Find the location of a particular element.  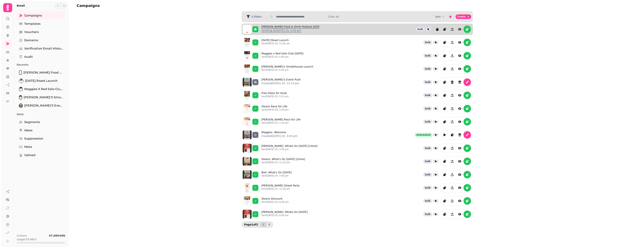

a: Audit is located at coordinates (41, 57).